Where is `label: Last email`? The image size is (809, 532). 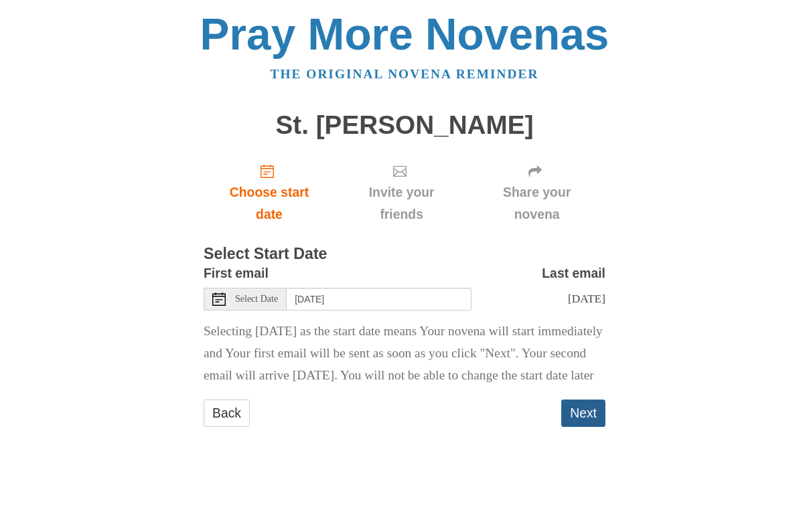
label: Last email is located at coordinates (573, 273).